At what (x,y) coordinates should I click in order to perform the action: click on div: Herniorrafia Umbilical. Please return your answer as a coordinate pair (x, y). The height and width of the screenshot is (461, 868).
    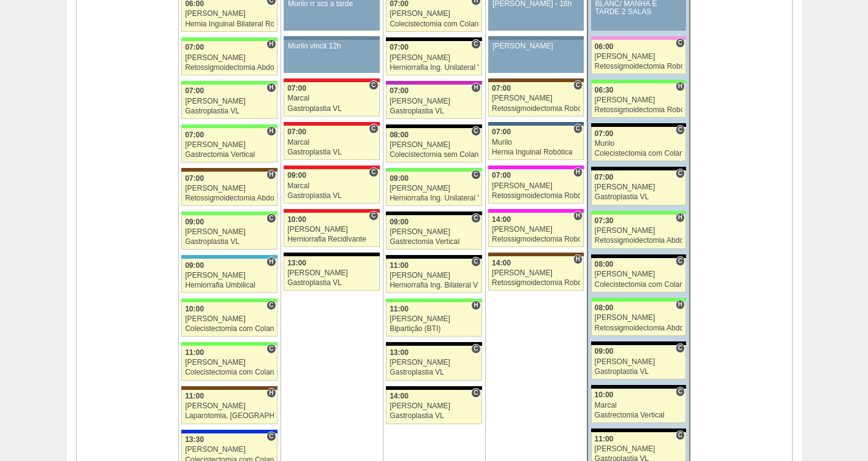
    Looking at the image, I should click on (229, 285).